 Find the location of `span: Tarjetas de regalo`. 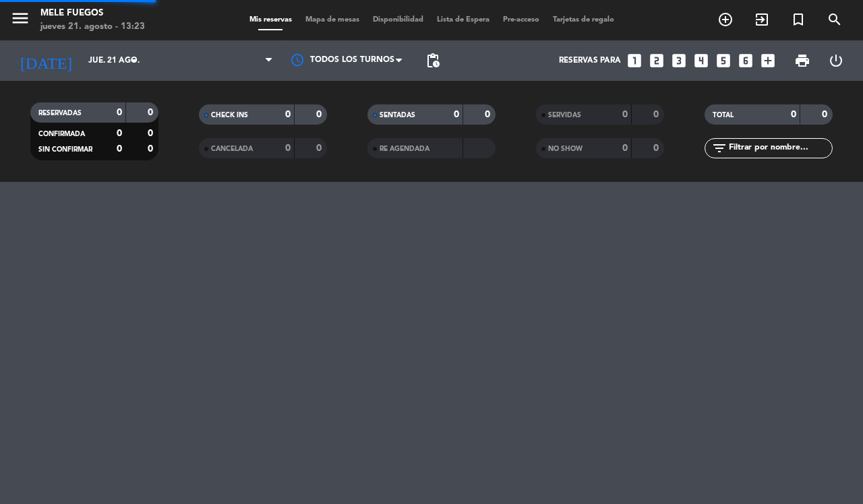

span: Tarjetas de regalo is located at coordinates (583, 19).